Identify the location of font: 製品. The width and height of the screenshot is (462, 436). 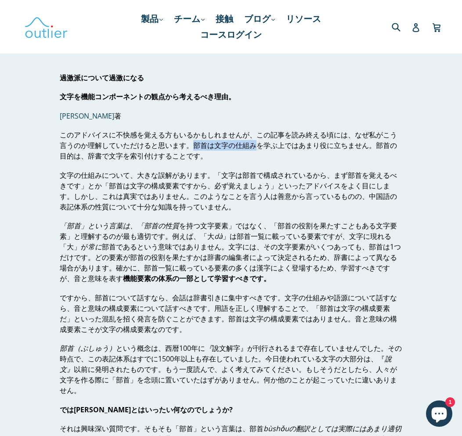
(150, 18).